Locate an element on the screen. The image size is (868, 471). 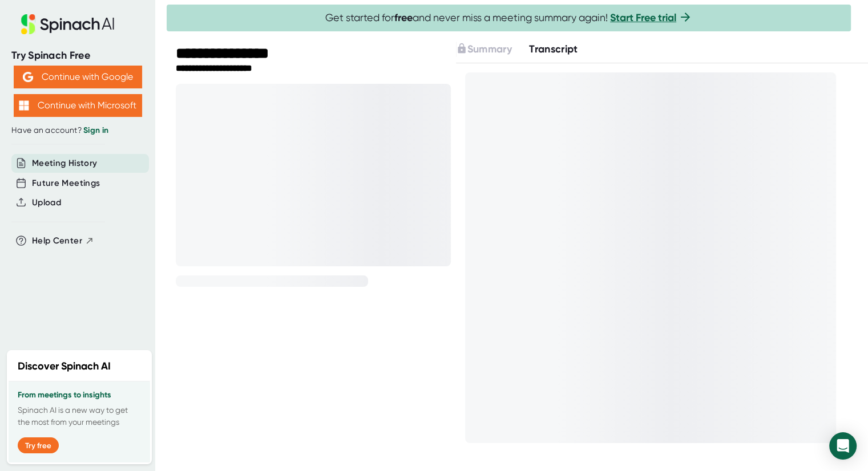
a: Sign in is located at coordinates (96, 130).